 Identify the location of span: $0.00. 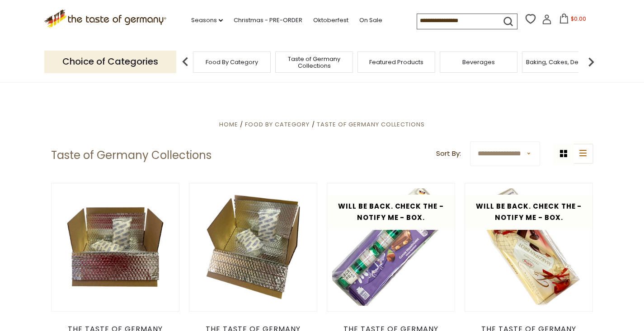
(579, 18).